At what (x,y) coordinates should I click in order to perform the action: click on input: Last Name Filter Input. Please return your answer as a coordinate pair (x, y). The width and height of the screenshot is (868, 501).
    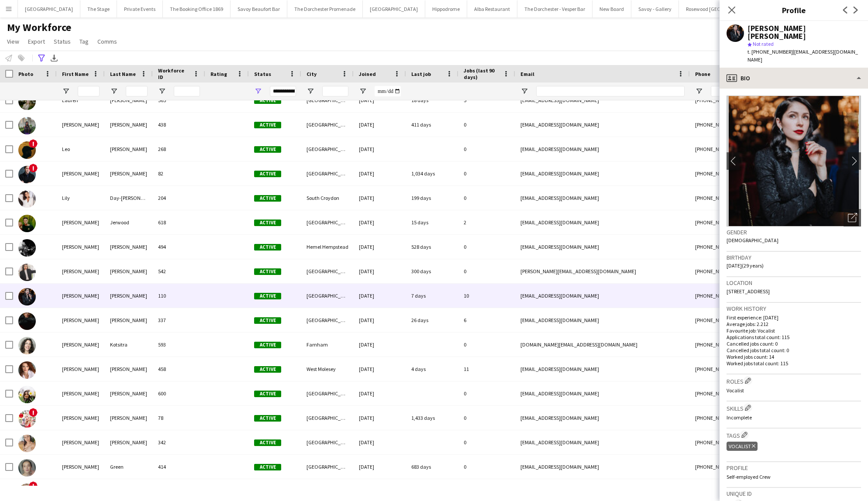
    Looking at the image, I should click on (136, 91).